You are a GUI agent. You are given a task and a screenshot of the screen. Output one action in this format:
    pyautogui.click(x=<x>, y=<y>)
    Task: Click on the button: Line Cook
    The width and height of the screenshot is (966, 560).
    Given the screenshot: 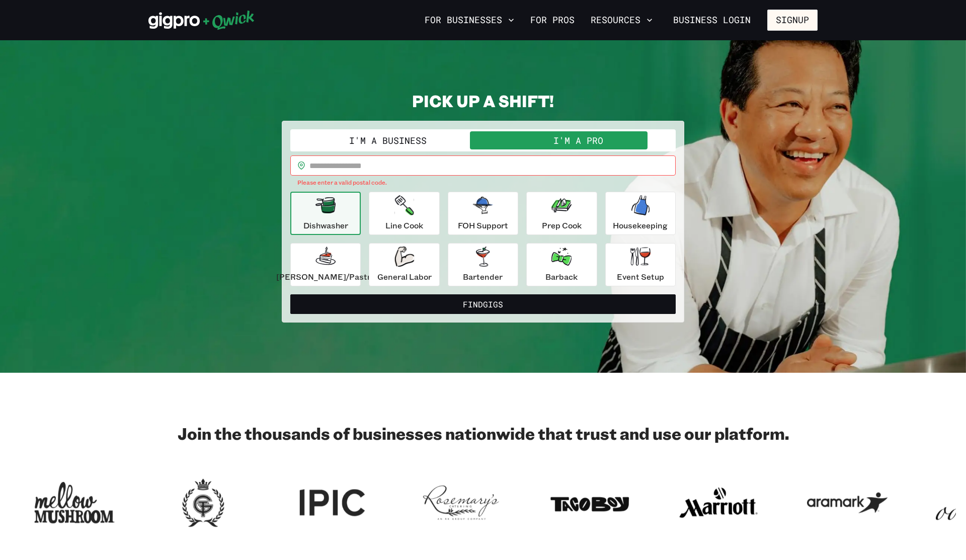 What is the action you would take?
    pyautogui.click(x=404, y=213)
    